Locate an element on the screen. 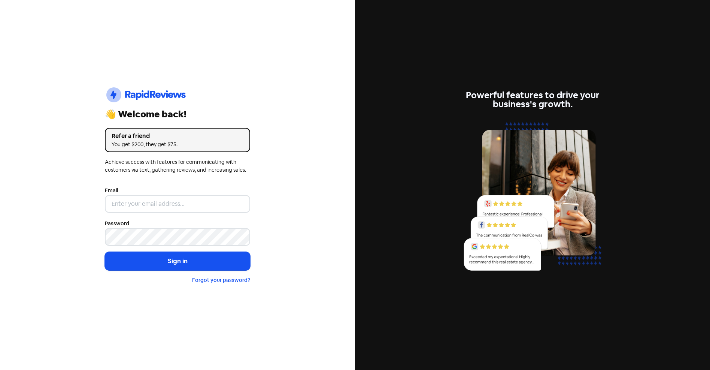  label: Email is located at coordinates (111, 190).